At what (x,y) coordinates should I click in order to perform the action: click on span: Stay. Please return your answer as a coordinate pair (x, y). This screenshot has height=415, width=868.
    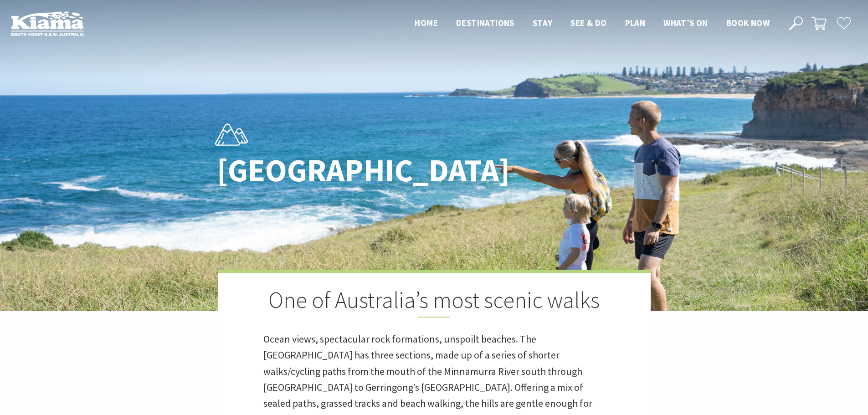
    Looking at the image, I should click on (542, 23).